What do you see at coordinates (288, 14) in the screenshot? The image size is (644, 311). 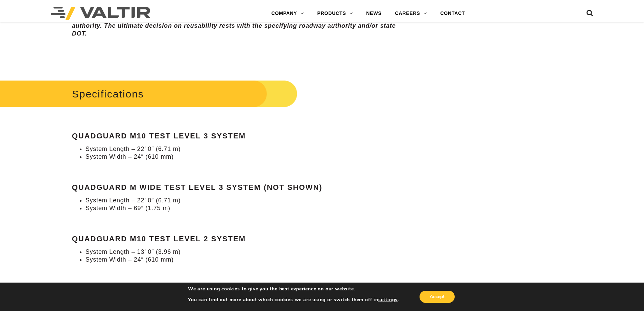 I see `a: COMPANY` at bounding box center [288, 14].